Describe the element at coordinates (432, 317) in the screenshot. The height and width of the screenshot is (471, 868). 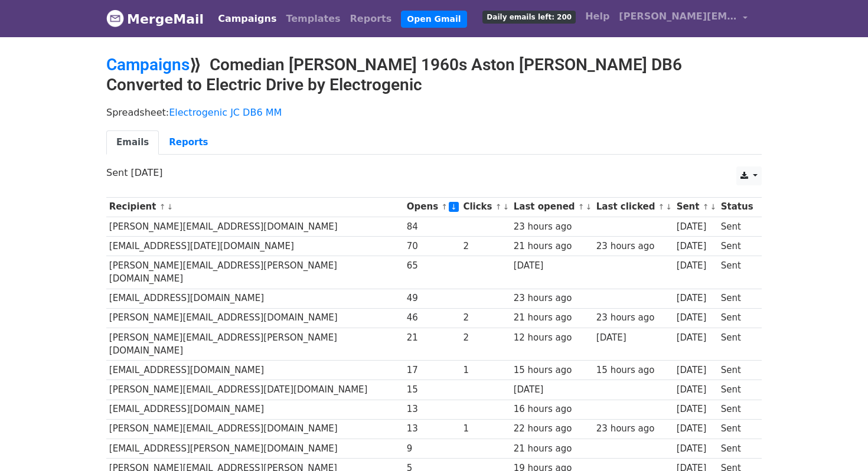
I see `div: 46` at that location.